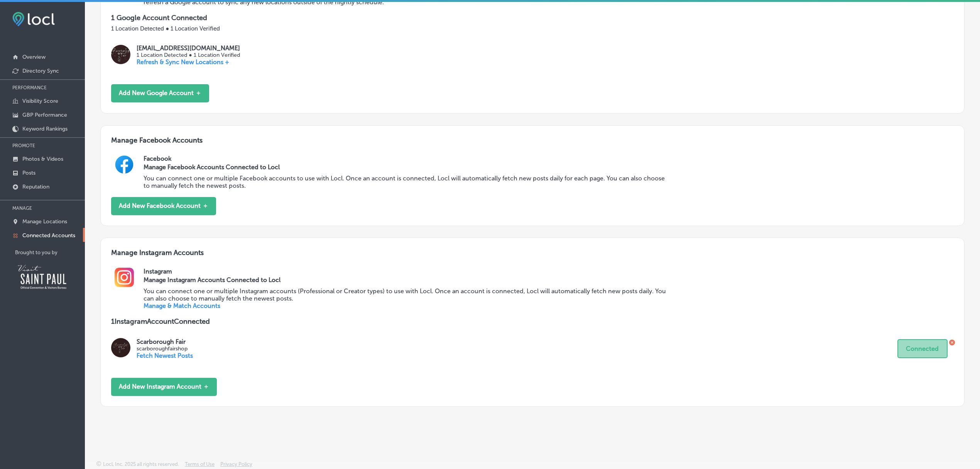 The height and width of the screenshot is (469, 980). Describe the element at coordinates (42, 276) in the screenshot. I see `img: Visit Saint Paul` at that location.